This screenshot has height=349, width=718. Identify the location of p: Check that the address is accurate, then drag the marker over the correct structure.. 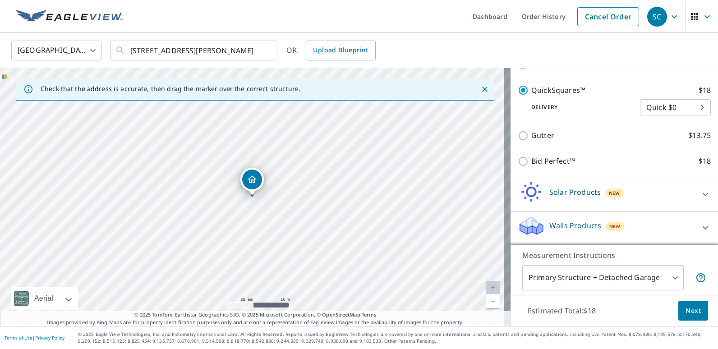
(170, 89).